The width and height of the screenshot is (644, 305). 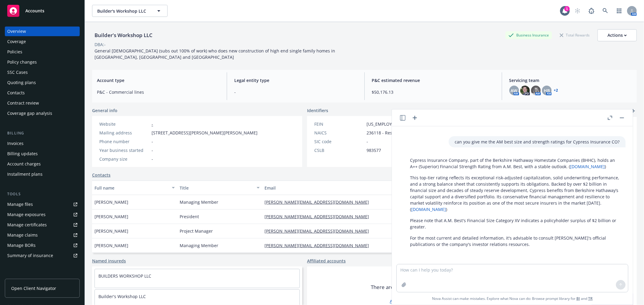 I want to click on div: Business Insurance, so click(x=529, y=35).